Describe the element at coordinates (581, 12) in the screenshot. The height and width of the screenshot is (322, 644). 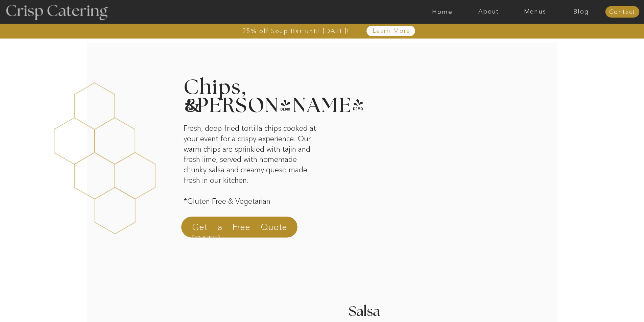
I see `nav: Blog` at that location.